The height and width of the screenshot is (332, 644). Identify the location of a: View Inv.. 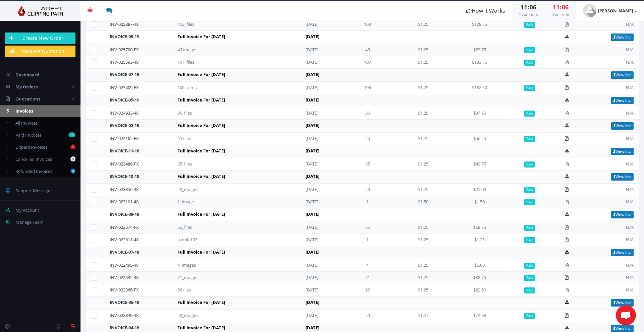
(622, 152).